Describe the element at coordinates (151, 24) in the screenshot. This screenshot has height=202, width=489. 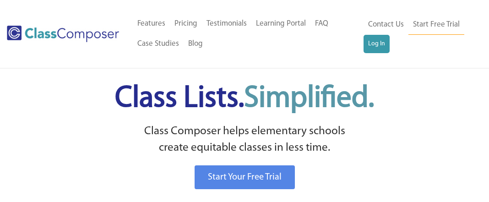
I see `a: Features` at that location.